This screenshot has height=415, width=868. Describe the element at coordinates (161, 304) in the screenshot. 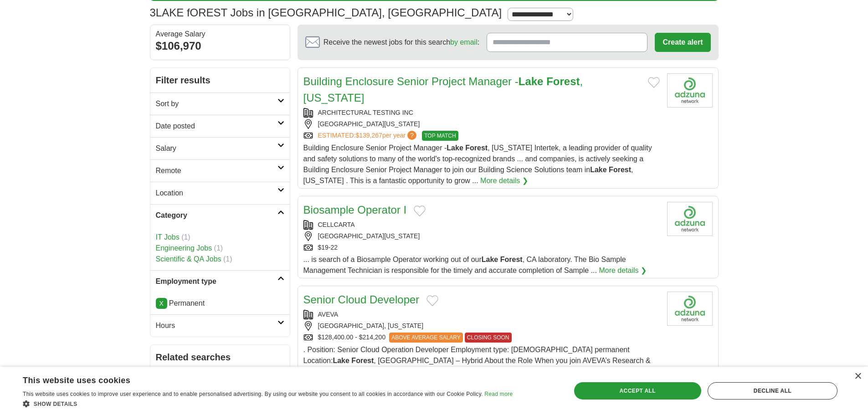

I see `a: X` at that location.